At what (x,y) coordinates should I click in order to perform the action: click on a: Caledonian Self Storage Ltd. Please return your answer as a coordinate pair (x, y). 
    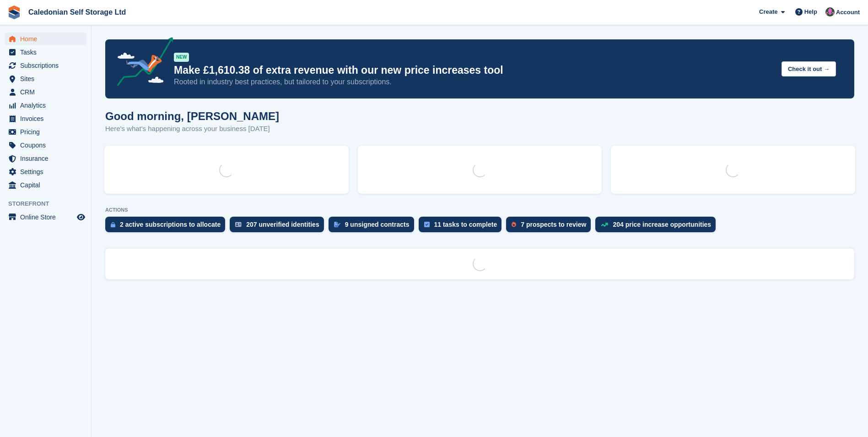
    Looking at the image, I should click on (77, 12).